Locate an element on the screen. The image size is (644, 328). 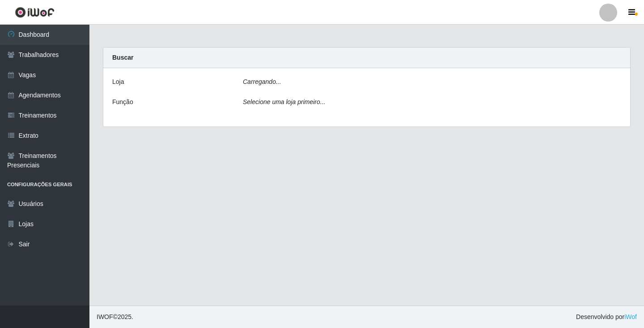
strong: Buscar is located at coordinates (122, 58).